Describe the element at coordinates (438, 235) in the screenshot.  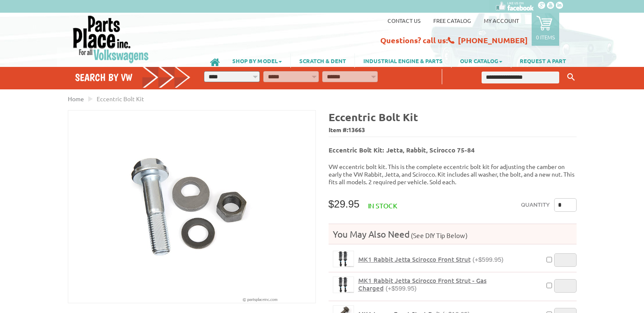
I see `span: (See DIY Tip Below)` at that location.